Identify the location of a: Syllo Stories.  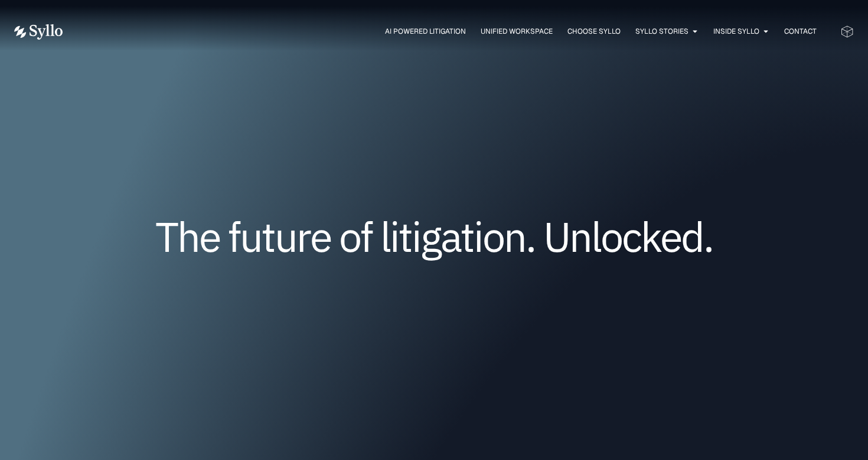
(662, 31).